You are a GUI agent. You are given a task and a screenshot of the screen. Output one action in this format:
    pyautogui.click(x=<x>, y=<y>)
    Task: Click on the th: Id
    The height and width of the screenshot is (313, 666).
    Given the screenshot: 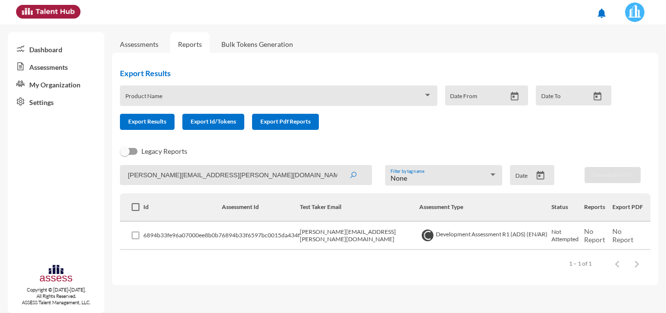 What is the action you would take?
    pyautogui.click(x=182, y=207)
    